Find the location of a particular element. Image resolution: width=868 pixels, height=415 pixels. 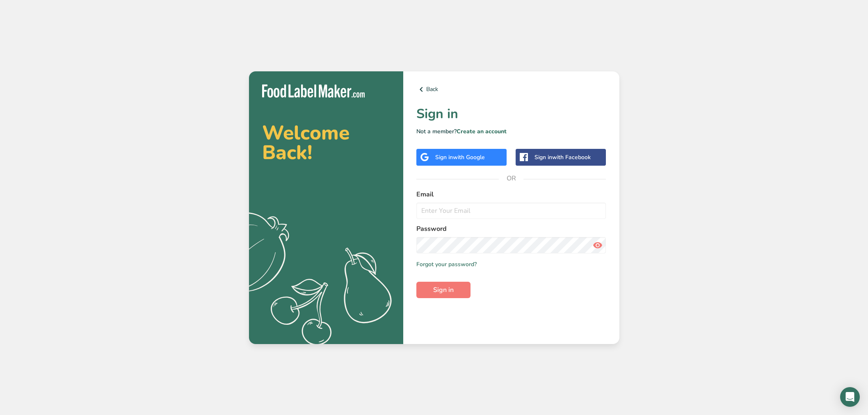

span: with Google is located at coordinates (469, 157).